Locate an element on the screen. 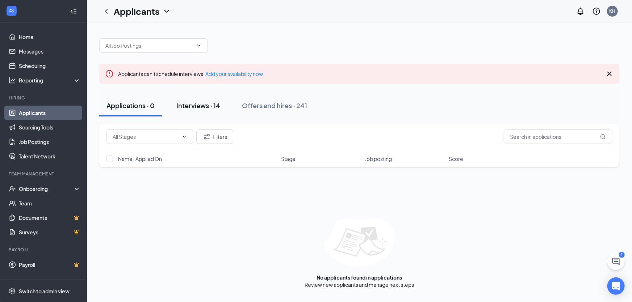 The image size is (632, 302). a: Messages is located at coordinates (50, 51).